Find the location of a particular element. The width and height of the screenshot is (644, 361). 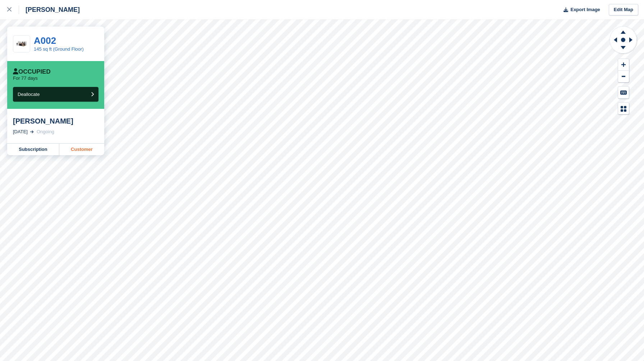

button: Zoom Out is located at coordinates (623, 77).